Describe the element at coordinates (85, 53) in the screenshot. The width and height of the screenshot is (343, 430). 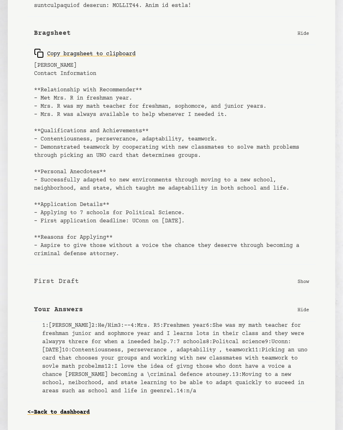
I see `div: Copy bragsheet to clipboard` at that location.